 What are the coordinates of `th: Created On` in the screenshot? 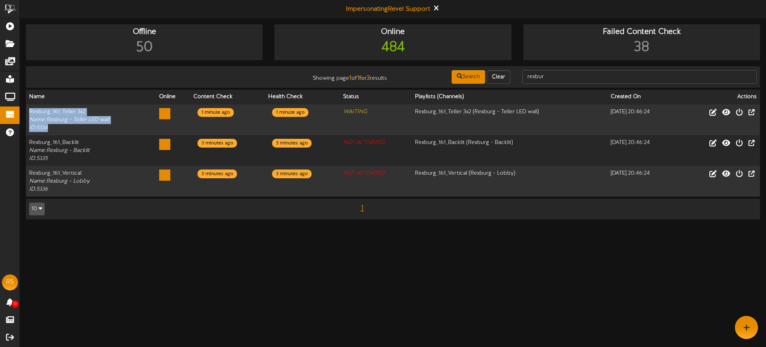 It's located at (642, 97).